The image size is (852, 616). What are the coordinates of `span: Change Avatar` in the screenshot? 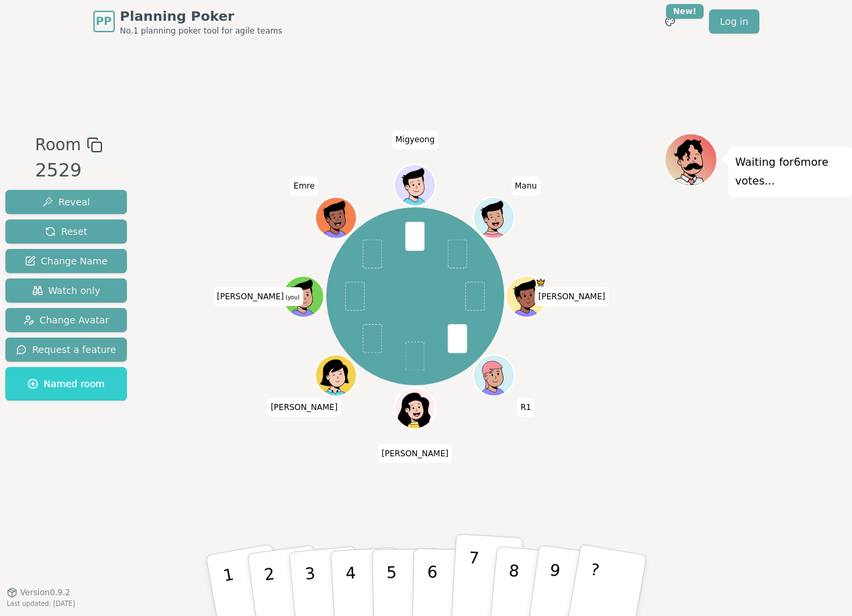 It's located at (66, 320).